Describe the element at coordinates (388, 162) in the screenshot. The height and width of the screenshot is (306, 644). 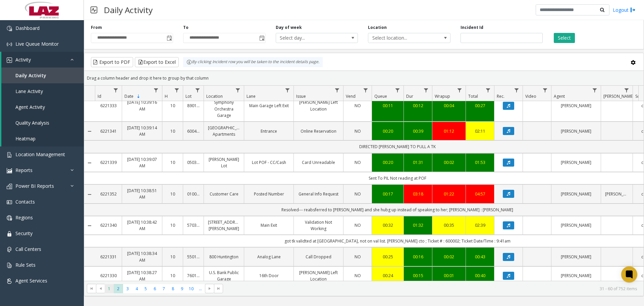
I see `div: 00:20` at that location.